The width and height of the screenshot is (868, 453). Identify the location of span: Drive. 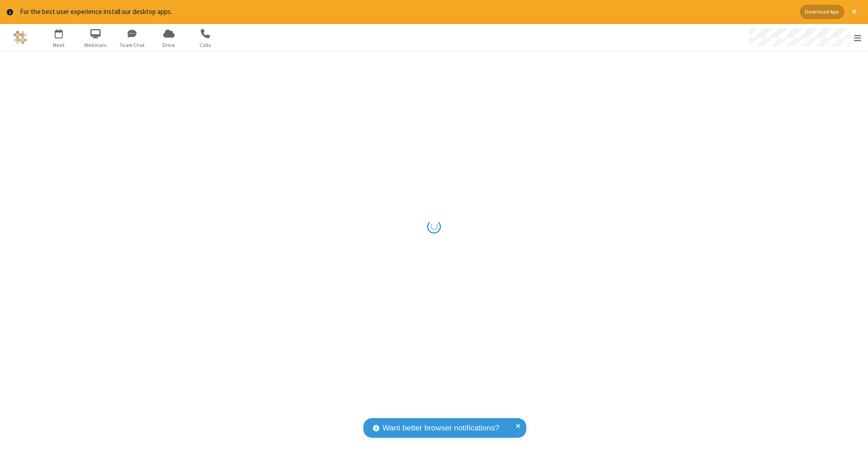
(169, 45).